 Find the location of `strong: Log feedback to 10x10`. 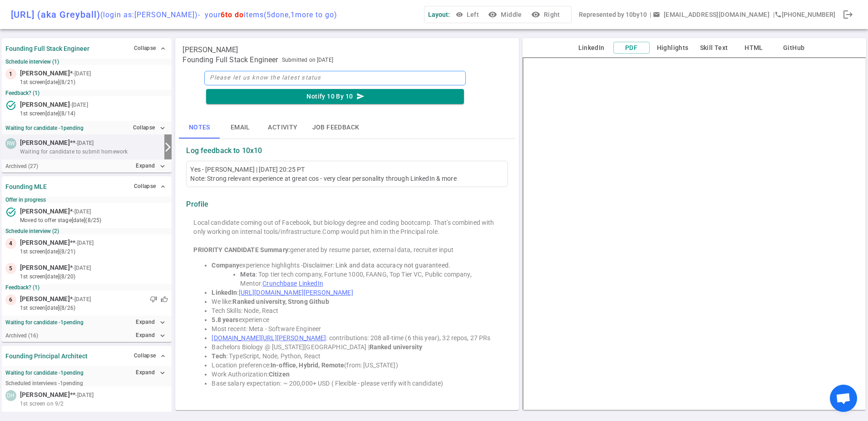

strong: Log feedback to 10x10 is located at coordinates (224, 150).